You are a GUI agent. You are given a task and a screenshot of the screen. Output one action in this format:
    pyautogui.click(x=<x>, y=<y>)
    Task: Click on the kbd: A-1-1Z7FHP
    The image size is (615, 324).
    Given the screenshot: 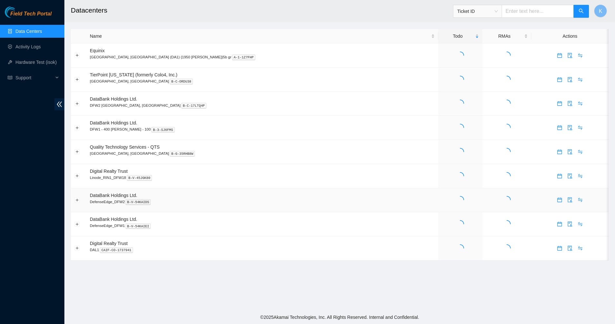 What is the action you would take?
    pyautogui.click(x=244, y=57)
    